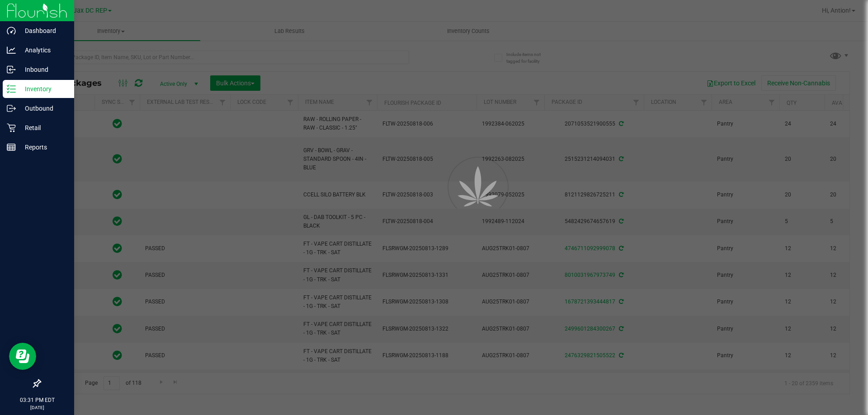 The height and width of the screenshot is (415, 868). What do you see at coordinates (43, 147) in the screenshot?
I see `p: Reports` at bounding box center [43, 147].